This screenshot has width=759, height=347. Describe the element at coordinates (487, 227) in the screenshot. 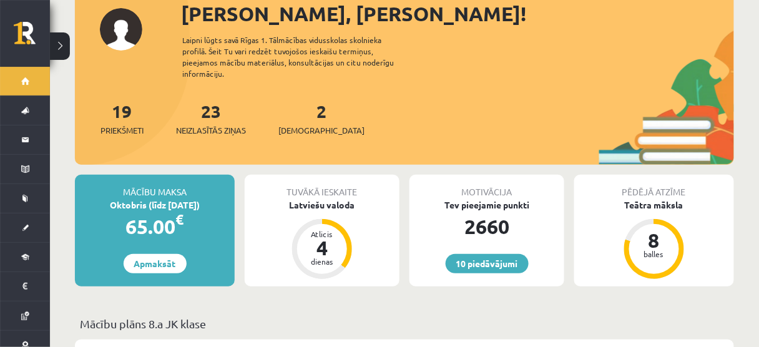

I see `div: 2660` at that location.